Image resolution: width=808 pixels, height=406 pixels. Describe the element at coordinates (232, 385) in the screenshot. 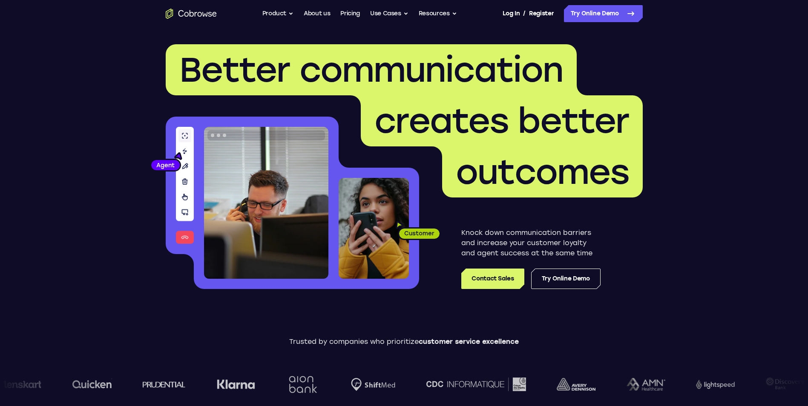

I see `img: Klarna` at that location.